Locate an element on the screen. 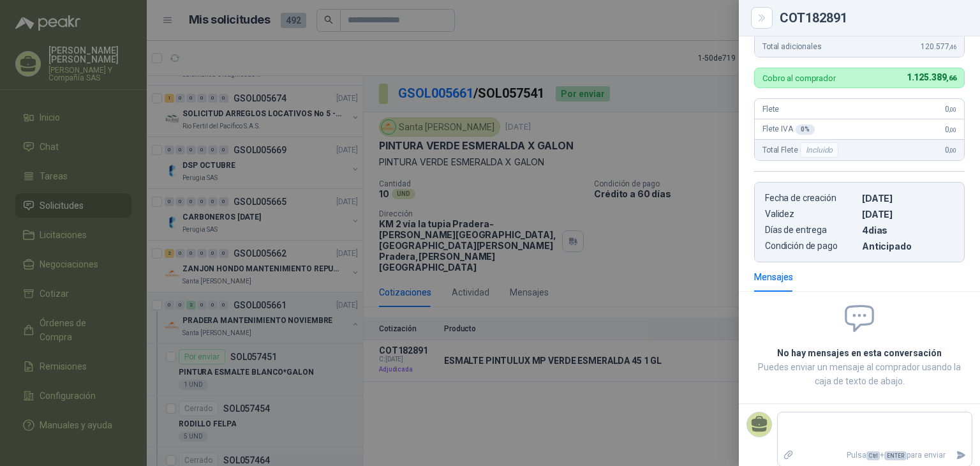  p: Anticipado is located at coordinates (908, 246).